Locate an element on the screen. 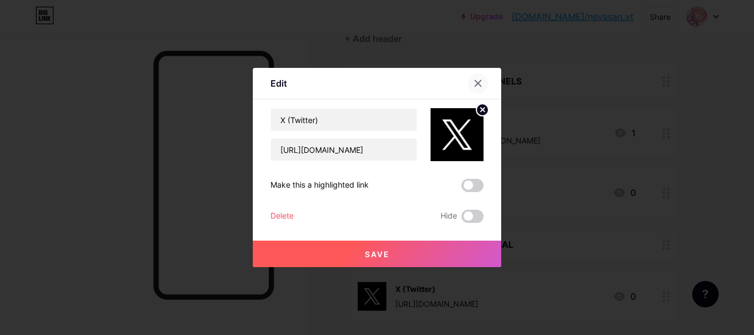  div: Edit is located at coordinates (279, 83).